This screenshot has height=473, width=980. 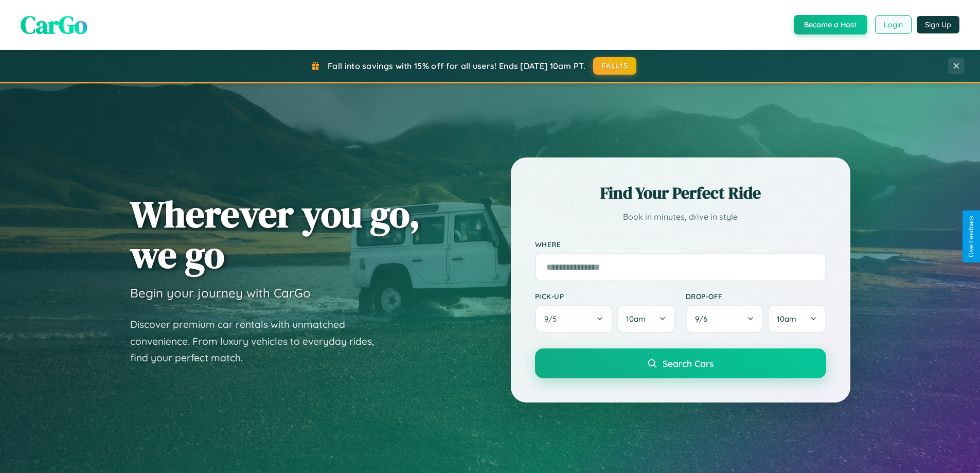 What do you see at coordinates (275, 234) in the screenshot?
I see `h1: Wherever you go, we go` at bounding box center [275, 234].